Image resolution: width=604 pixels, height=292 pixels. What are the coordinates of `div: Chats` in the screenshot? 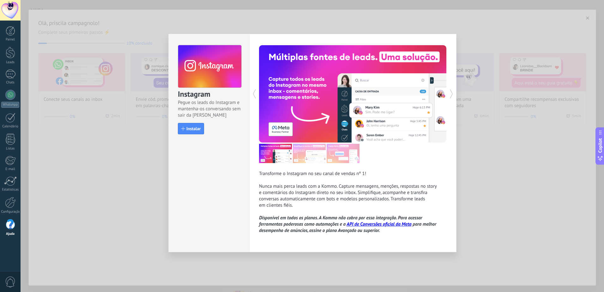 It's located at (10, 82).